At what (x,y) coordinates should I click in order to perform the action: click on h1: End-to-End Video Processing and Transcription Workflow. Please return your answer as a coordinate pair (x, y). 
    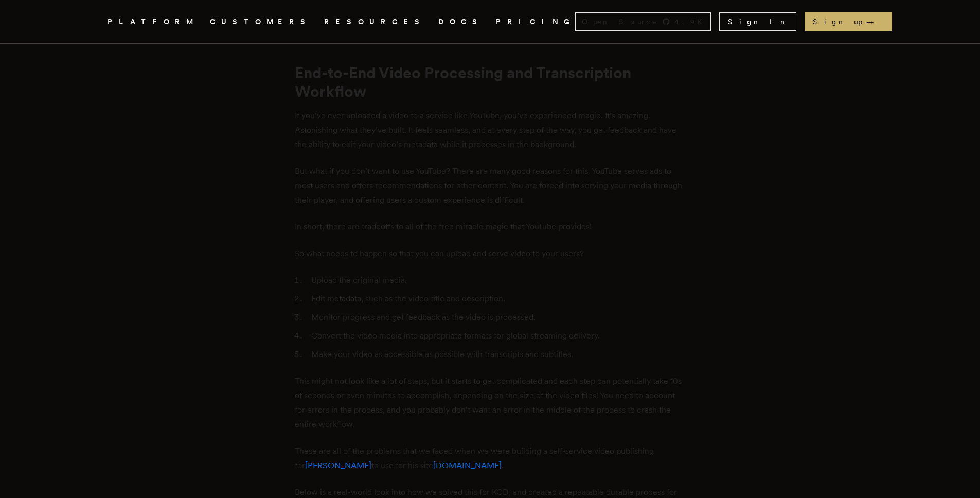
    Looking at the image, I should click on (490, 82).